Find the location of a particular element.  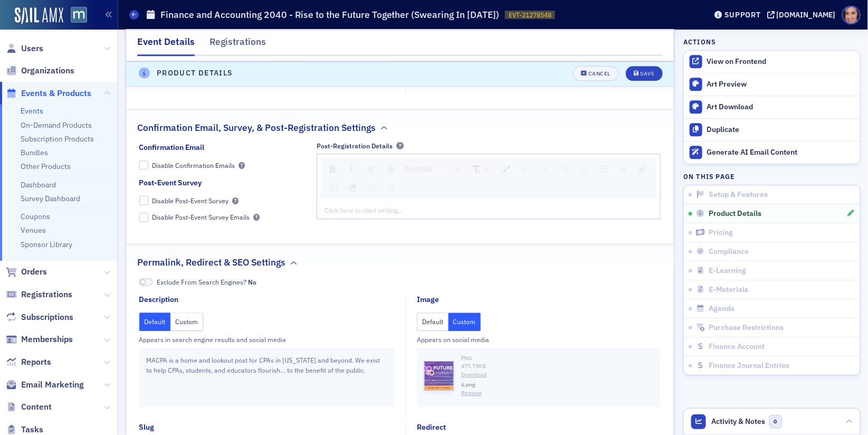

span: Organizations is located at coordinates (48, 70).